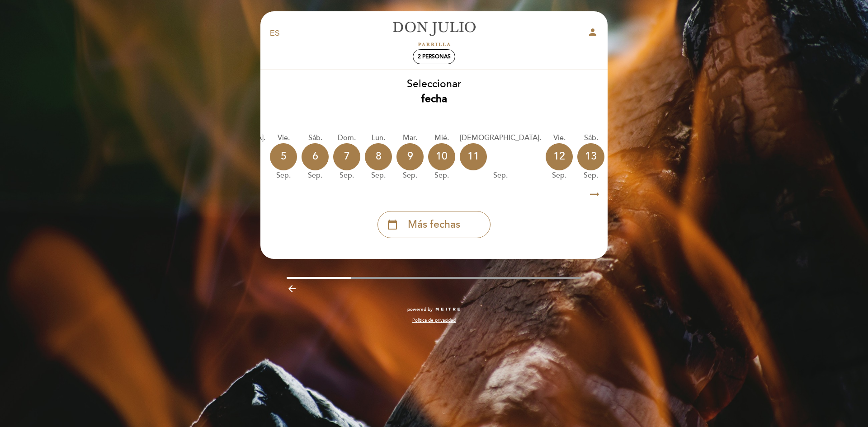 Image resolution: width=868 pixels, height=427 pixels. Describe the element at coordinates (434, 309) in the screenshot. I see `a: powered by` at that location.